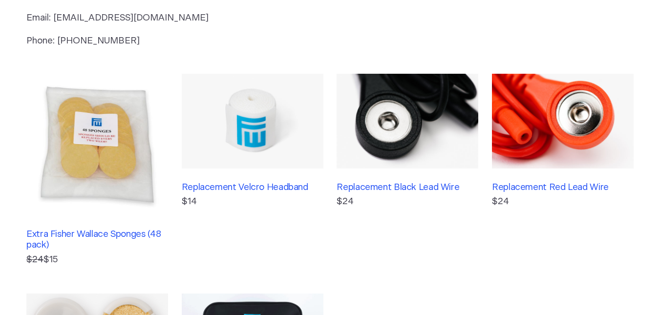 Image resolution: width=660 pixels, height=315 pixels. I want to click on a: Replacement Black Lead Wire$24, so click(407, 170).